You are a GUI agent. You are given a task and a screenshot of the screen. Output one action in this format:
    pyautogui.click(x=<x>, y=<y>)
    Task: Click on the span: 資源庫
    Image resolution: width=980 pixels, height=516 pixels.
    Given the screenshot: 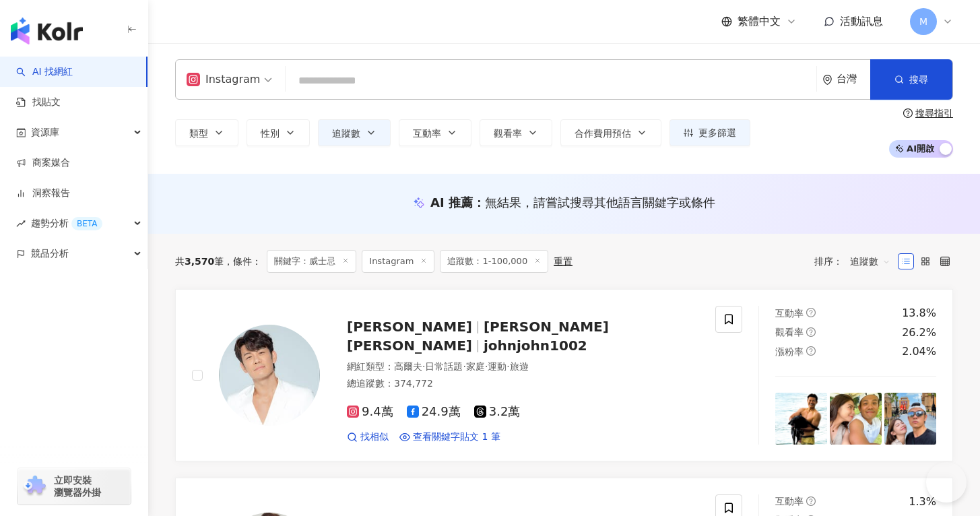 What is the action you would take?
    pyautogui.click(x=45, y=132)
    